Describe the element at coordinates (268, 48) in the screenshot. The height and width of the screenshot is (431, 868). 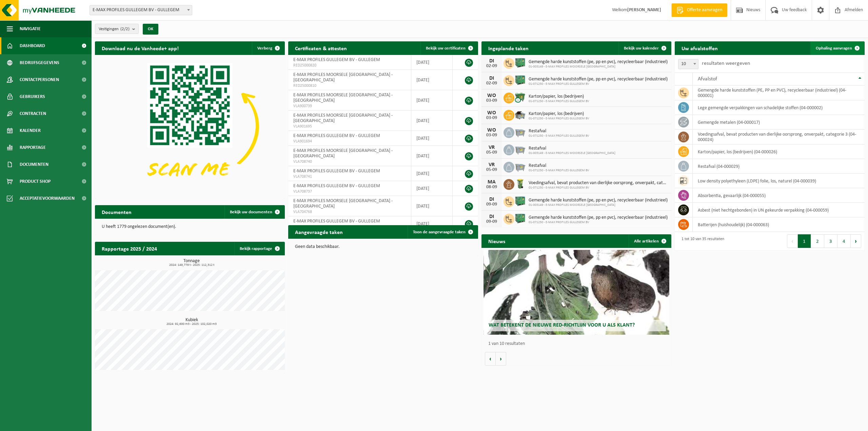
I see `button: Verberg` at that location.